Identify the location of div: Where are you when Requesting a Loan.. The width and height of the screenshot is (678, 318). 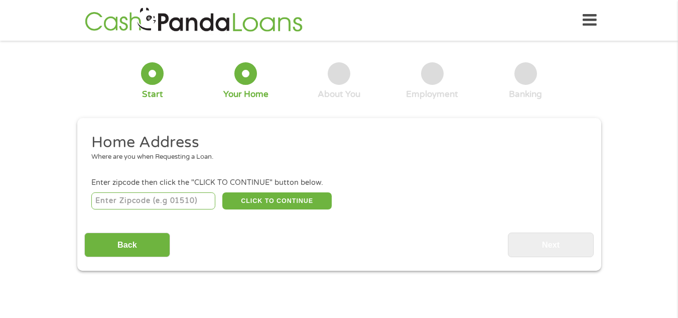
(335, 157).